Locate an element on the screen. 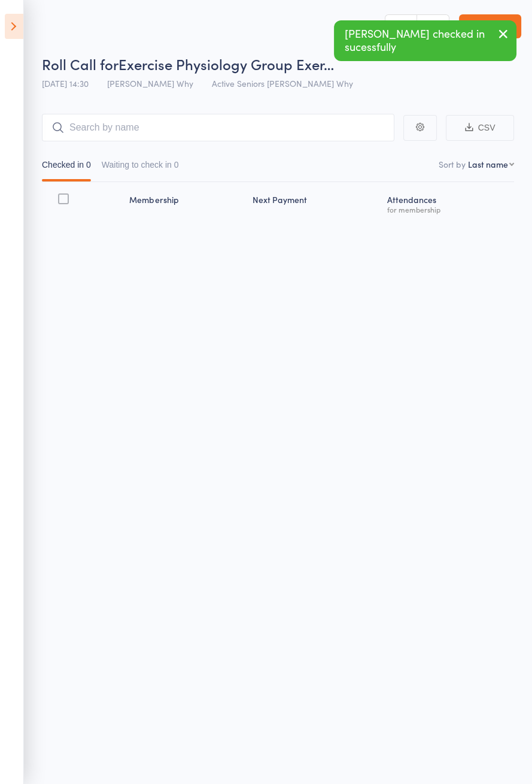 The image size is (532, 784). button: CSV is located at coordinates (480, 127).